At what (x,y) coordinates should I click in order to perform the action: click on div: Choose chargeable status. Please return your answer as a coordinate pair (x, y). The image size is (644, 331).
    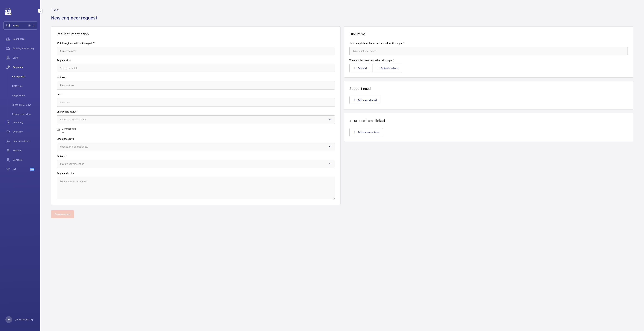
    Looking at the image, I should click on (78, 119).